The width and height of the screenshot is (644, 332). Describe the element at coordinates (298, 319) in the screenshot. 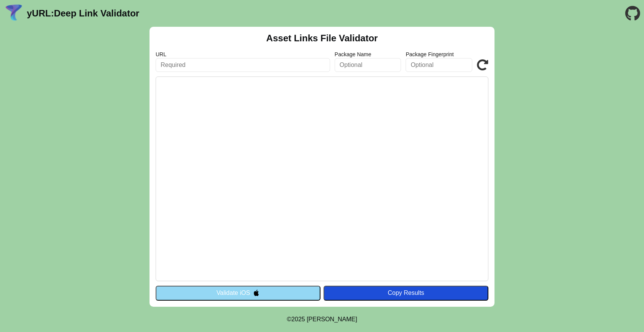

I see `span: 2025` at that location.